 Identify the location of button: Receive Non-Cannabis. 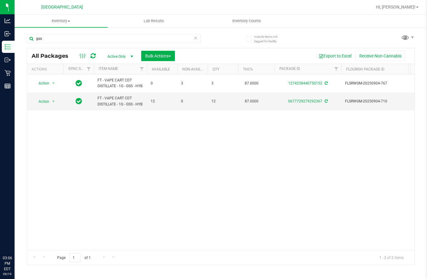
(380, 56).